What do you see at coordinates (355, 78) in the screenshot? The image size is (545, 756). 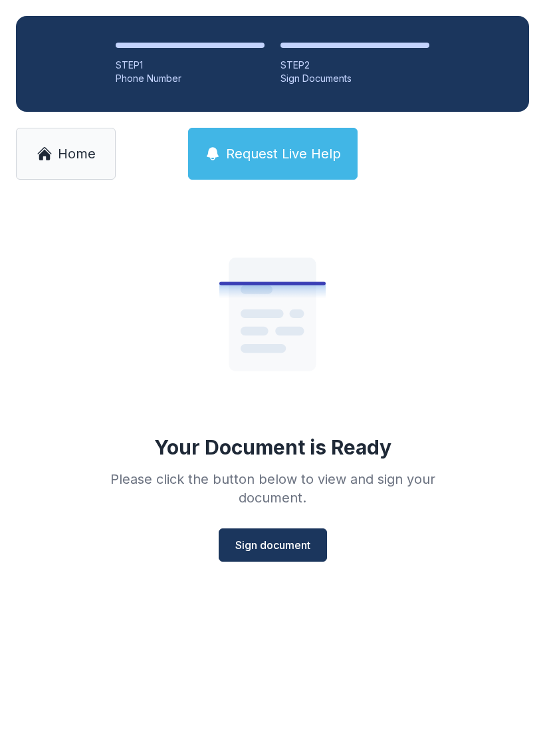 I see `div: Sign Documents` at bounding box center [355, 78].